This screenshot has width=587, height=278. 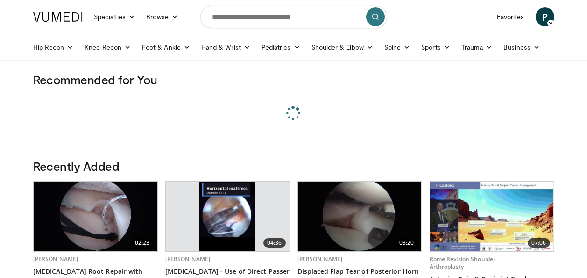 I want to click on a: 07:06, so click(x=492, y=216).